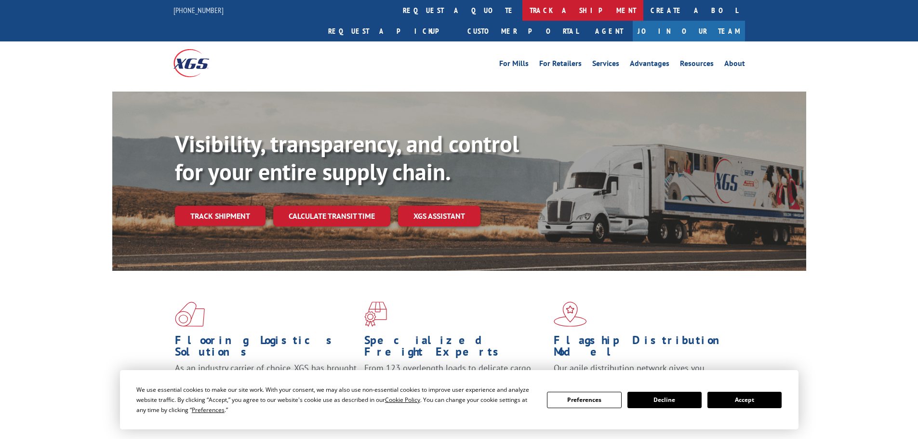  I want to click on img: xgs-icon-flagship-distribution-model-red, so click(570, 314).